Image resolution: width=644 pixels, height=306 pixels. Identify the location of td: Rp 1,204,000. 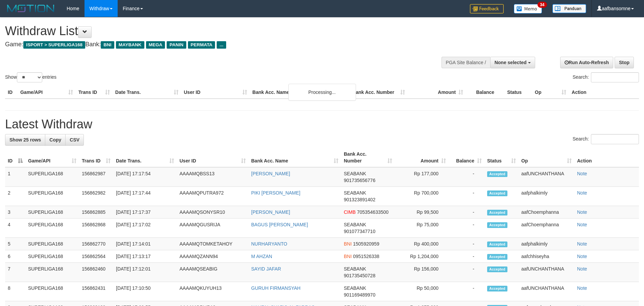
(422, 256).